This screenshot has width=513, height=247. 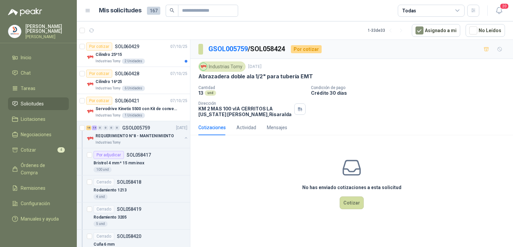 What do you see at coordinates (110, 217) in the screenshot?
I see `p: Rodamiento 3205` at bounding box center [110, 217].